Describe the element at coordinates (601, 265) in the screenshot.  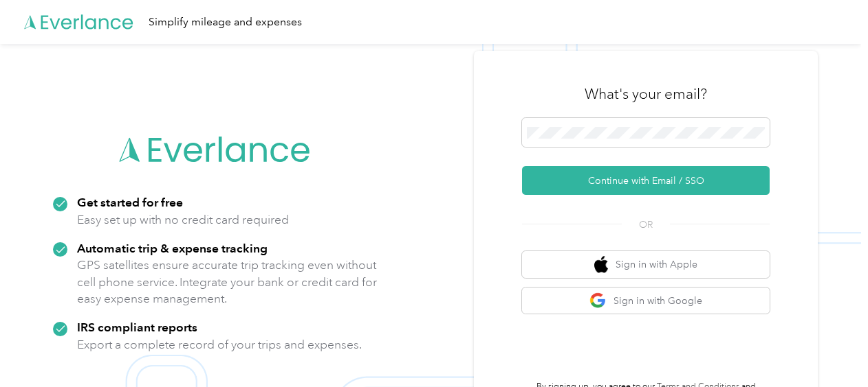
I see `img: apple logo` at that location.